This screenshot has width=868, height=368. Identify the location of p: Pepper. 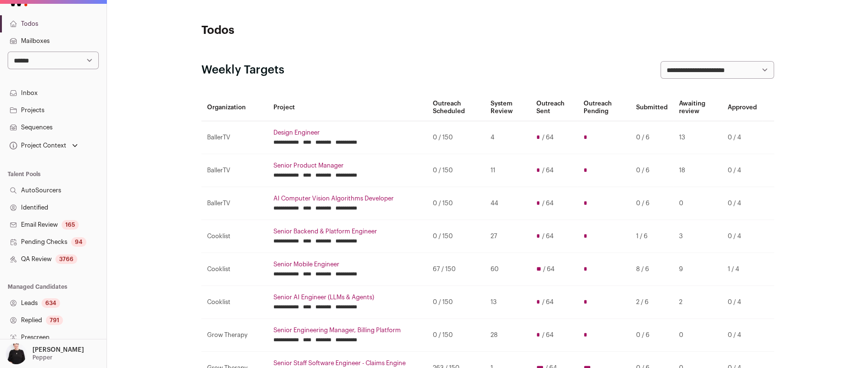
(42, 357).